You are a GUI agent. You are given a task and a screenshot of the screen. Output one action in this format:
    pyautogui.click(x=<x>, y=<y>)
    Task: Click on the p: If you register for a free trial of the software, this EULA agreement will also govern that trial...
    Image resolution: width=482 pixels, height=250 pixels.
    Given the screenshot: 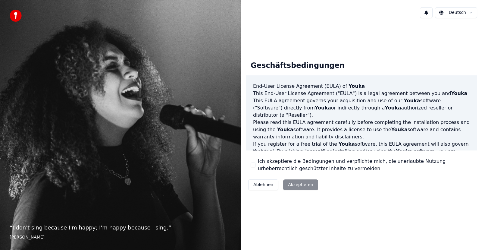 What is the action you would take?
    pyautogui.click(x=361, y=155)
    